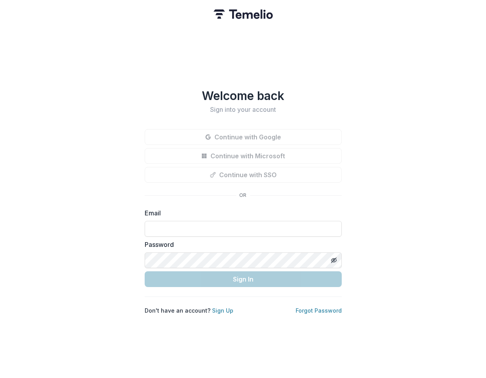 The width and height of the screenshot is (486, 378). What do you see at coordinates (243, 96) in the screenshot?
I see `h1: Welcome back` at bounding box center [243, 96].